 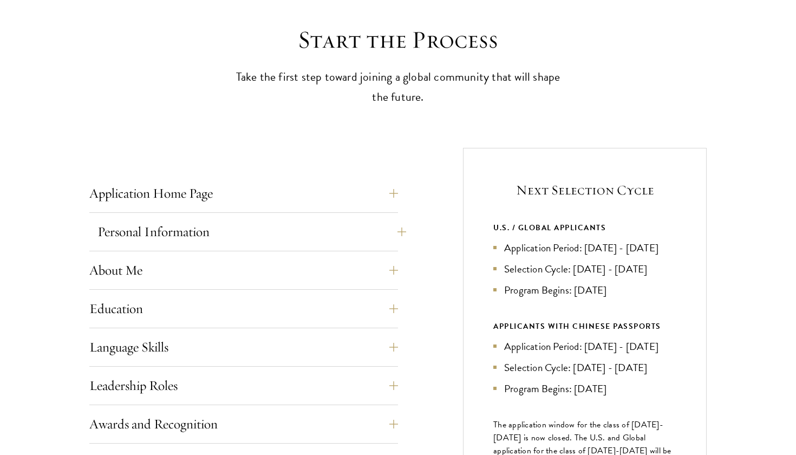 I want to click on h2: Start the Process, so click(x=398, y=40).